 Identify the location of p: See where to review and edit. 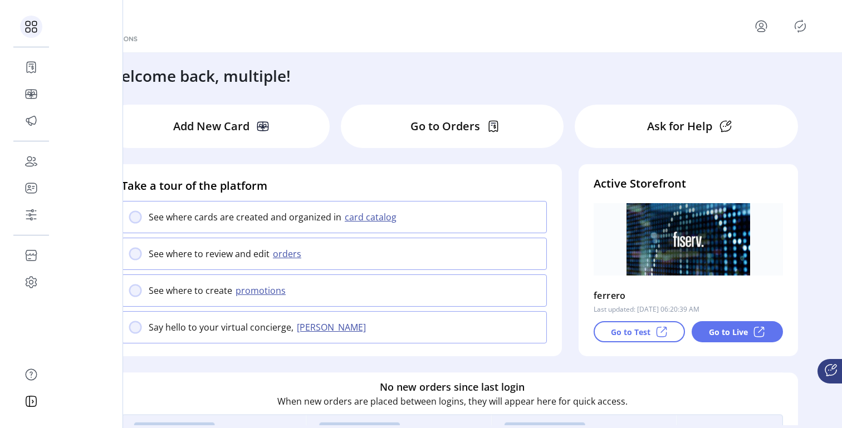
(209, 254).